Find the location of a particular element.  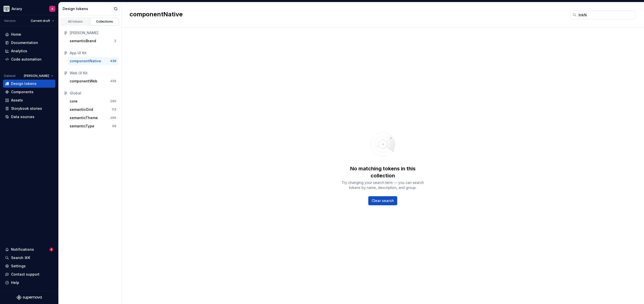

a: componentNative438 is located at coordinates (93, 61).